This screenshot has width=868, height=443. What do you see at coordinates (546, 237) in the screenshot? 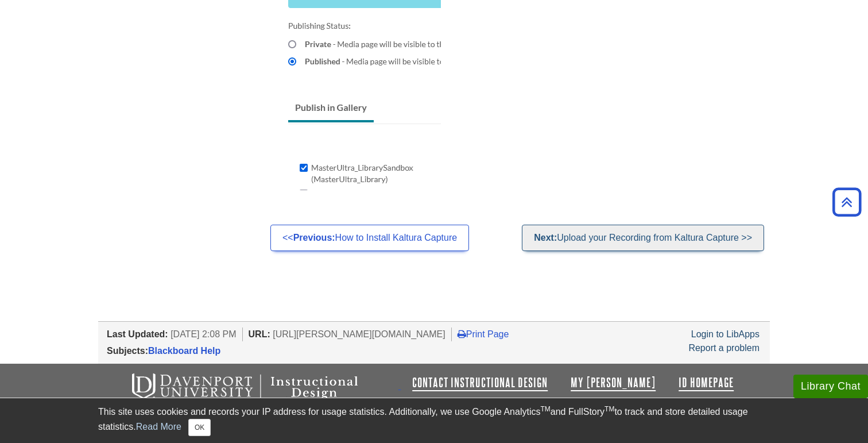
I see `strong: Next:` at bounding box center [546, 237].